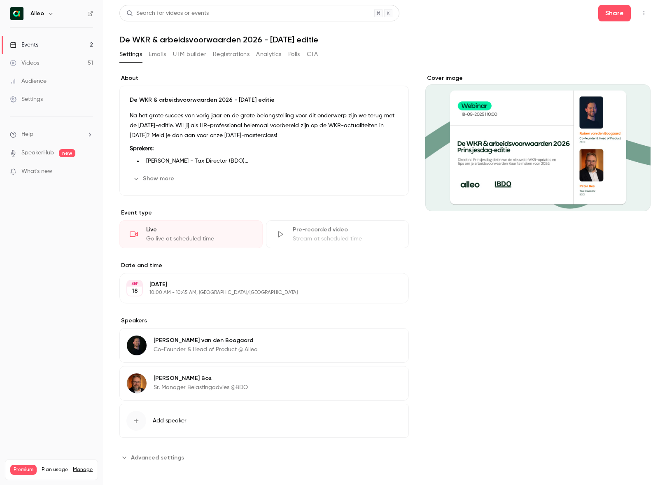 The image size is (667, 485). I want to click on a: Manage, so click(83, 470).